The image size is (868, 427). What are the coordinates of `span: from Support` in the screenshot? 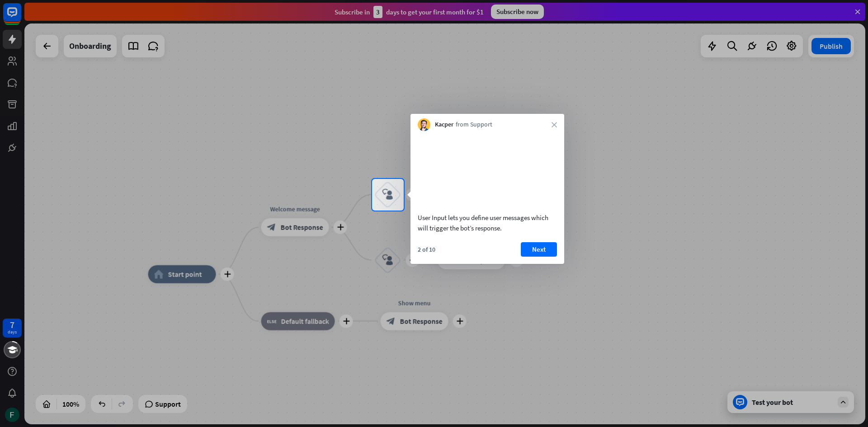 It's located at (474, 124).